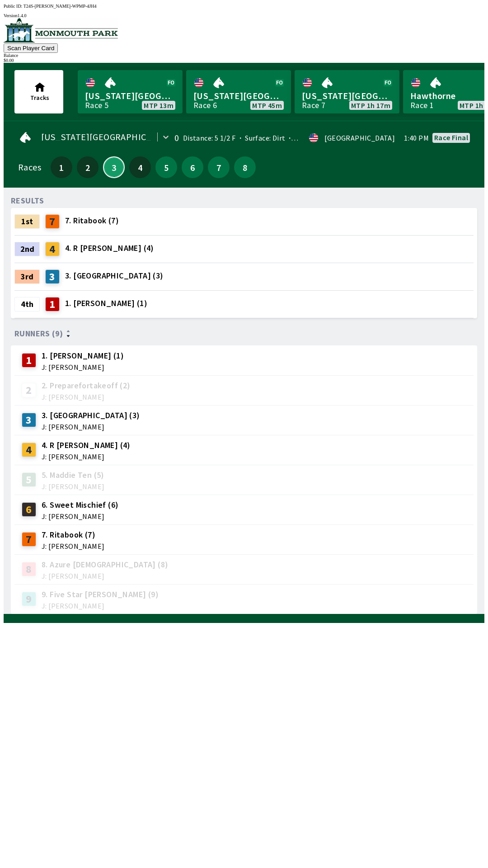  What do you see at coordinates (97, 106) in the screenshot?
I see `div: Race 5` at bounding box center [97, 106].